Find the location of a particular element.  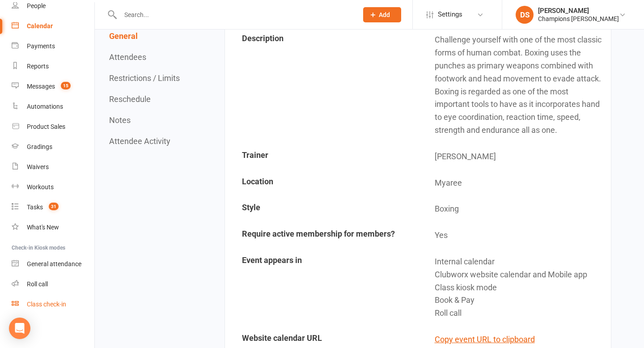

a: Roll call is located at coordinates (53, 284).